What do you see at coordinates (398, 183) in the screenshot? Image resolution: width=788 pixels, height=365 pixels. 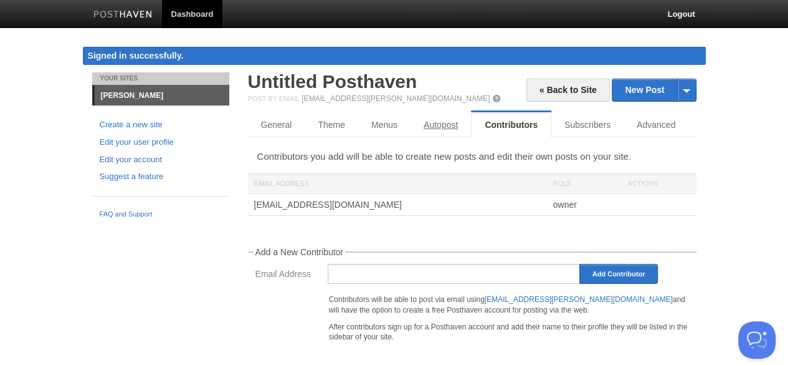 I see `div: Email Address` at bounding box center [398, 183].